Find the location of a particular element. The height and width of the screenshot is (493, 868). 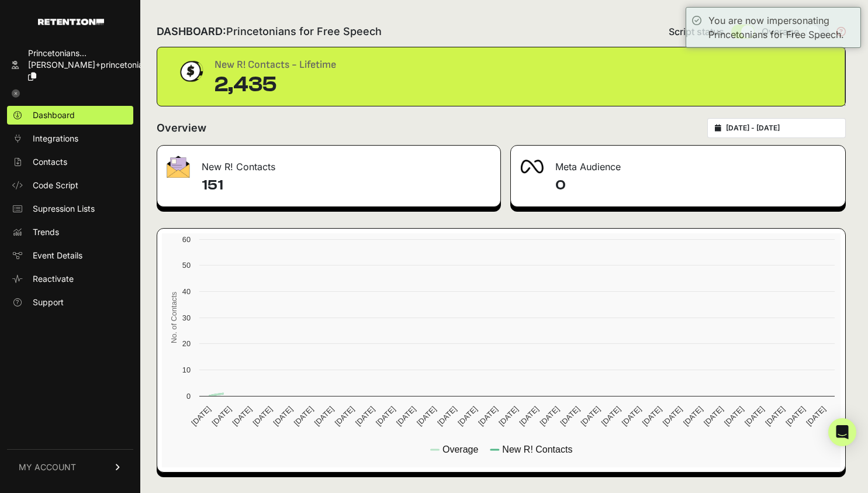

h2: Overview is located at coordinates (181, 128).